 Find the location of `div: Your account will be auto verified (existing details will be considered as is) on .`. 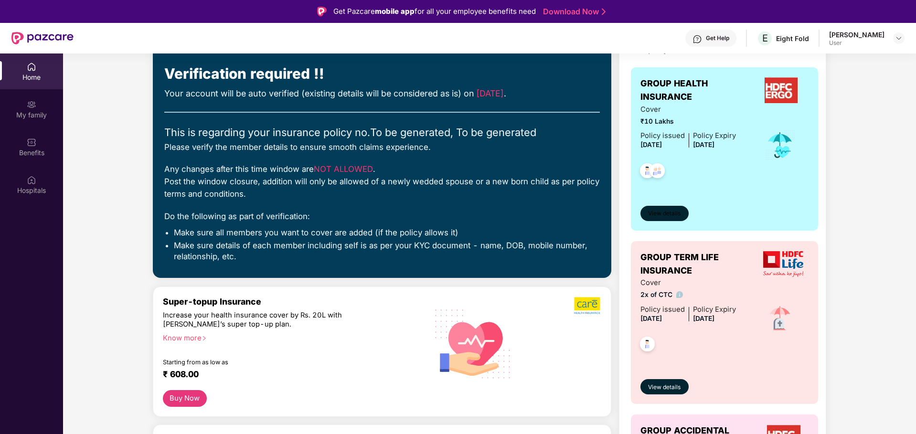

div: Your account will be auto verified (existing details will be considered as is) on . is located at coordinates (382, 94).